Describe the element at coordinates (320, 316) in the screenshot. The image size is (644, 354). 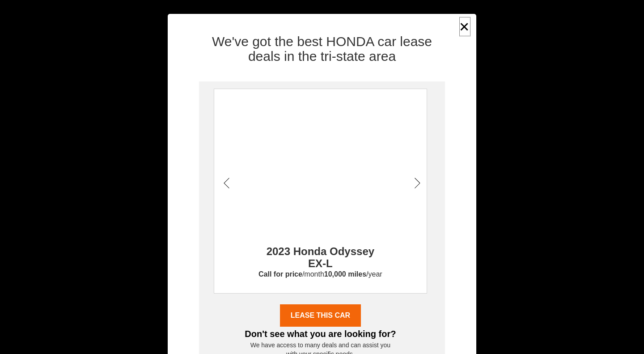
I see `a: Lease THIS CAR` at that location.